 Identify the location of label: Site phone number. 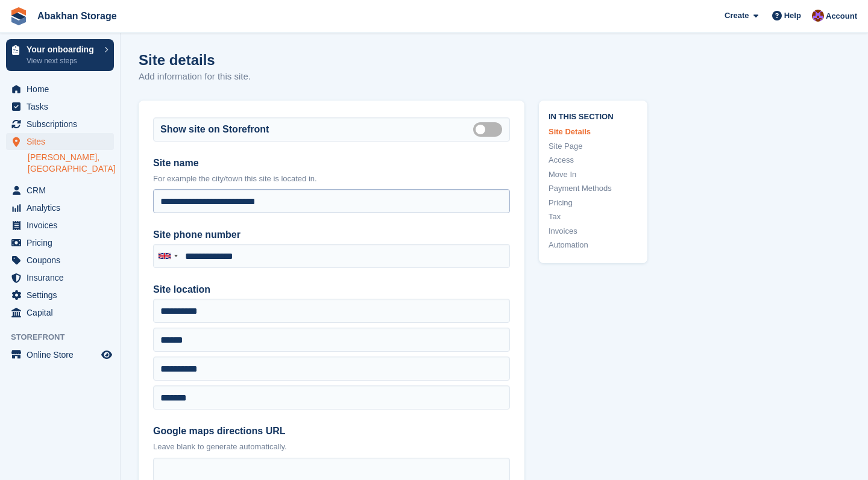
(332, 235).